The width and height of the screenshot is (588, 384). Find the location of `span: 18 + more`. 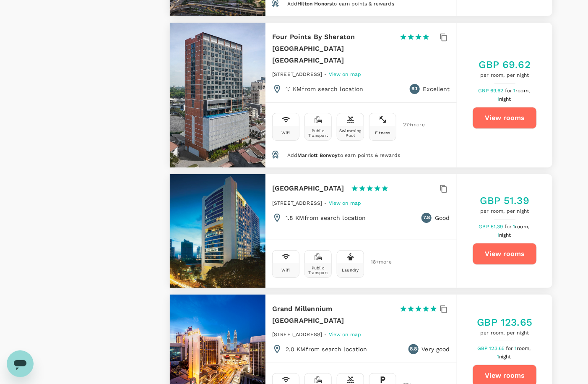

span: 18 + more is located at coordinates (377, 262).